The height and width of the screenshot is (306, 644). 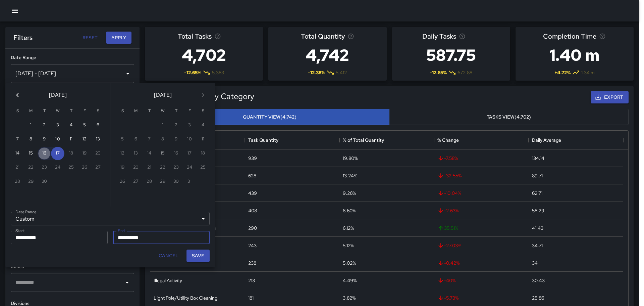 I want to click on button: 3, so click(x=58, y=125).